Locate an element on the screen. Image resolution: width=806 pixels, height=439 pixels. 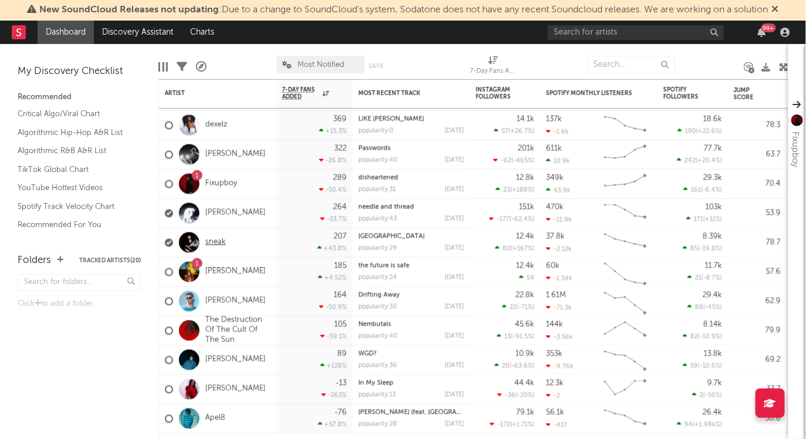
span: 161 is located at coordinates (695, 190).